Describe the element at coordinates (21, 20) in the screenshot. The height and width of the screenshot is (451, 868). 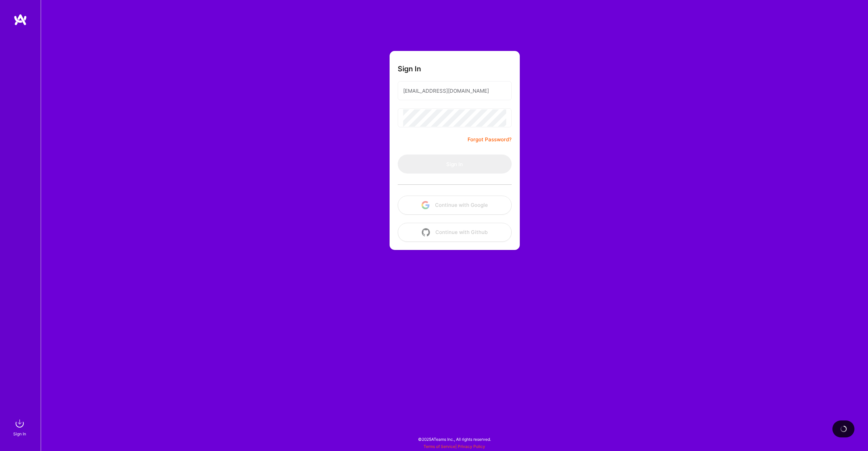
I see `img: logo` at that location.